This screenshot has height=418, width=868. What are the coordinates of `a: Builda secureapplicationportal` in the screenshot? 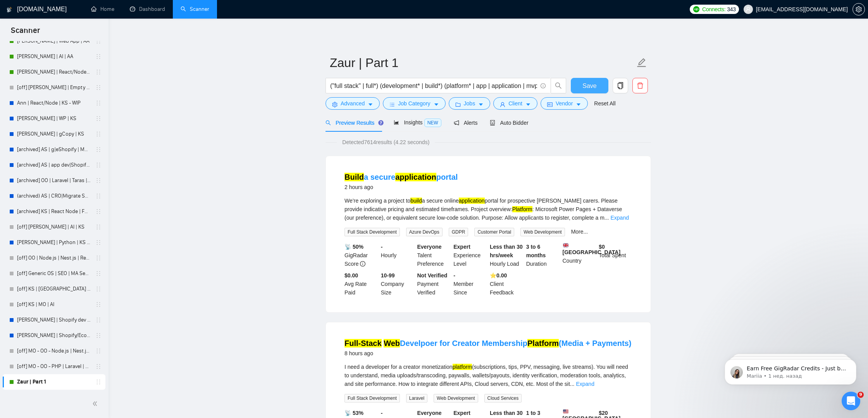 It's located at (401, 177).